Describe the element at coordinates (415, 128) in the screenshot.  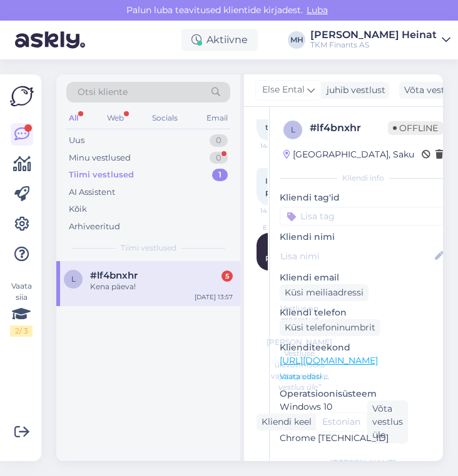
I see `span: Offline` at that location.